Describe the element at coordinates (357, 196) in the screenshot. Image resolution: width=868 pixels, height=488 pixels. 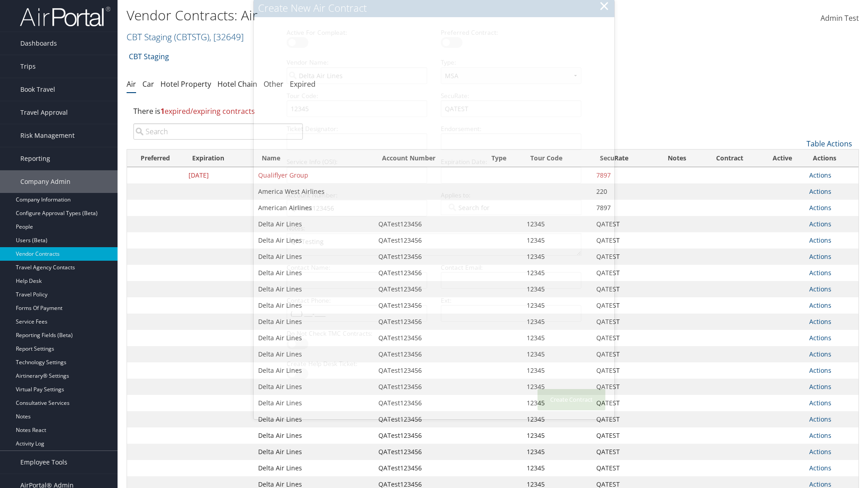
I see `label: Account Number:` at that location.